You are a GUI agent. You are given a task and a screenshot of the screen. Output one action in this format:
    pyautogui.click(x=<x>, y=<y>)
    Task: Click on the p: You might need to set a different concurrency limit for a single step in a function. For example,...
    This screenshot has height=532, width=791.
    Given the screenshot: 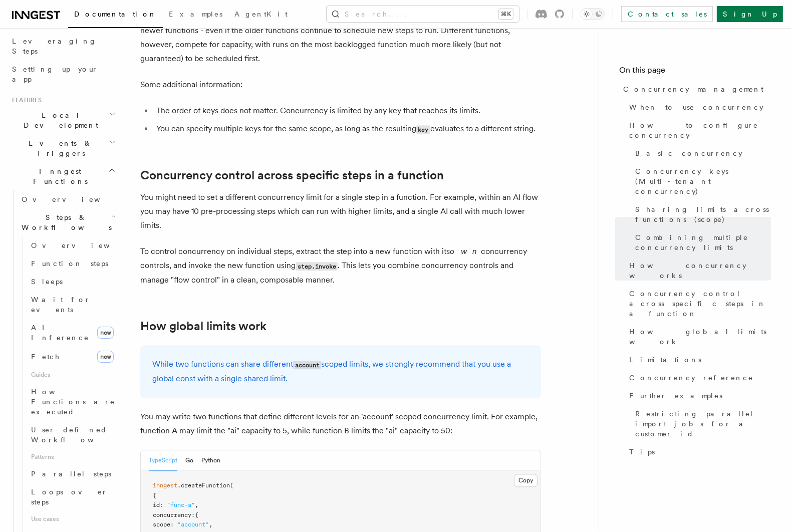 What is the action you would take?
    pyautogui.click(x=340, y=211)
    